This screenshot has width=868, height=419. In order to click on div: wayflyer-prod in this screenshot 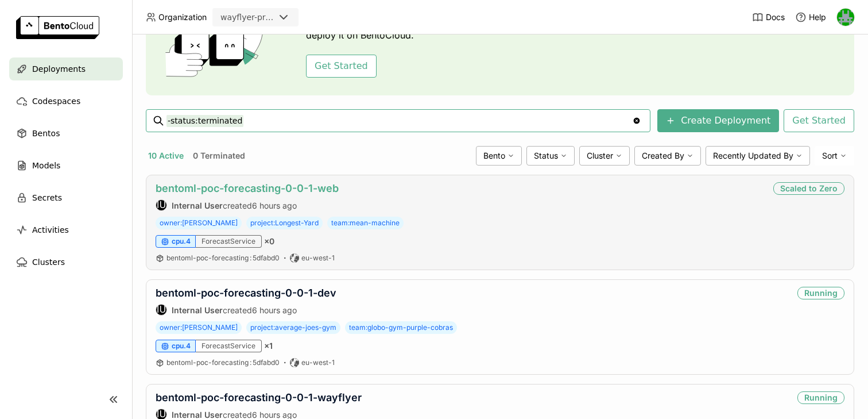, I will do `click(248, 17)`.